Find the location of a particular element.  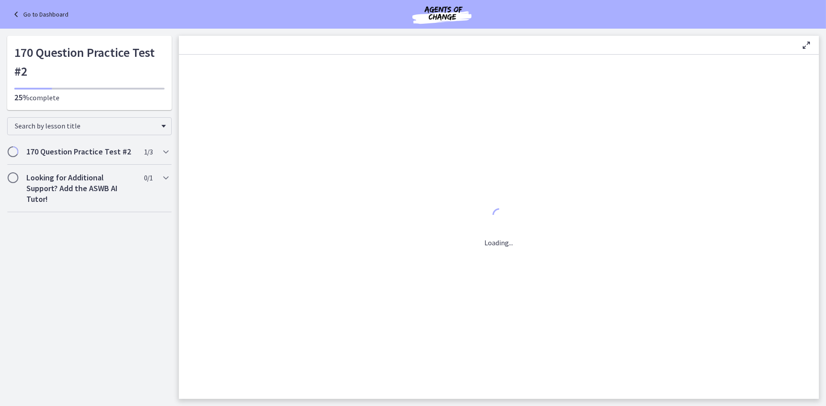

div: 1 is located at coordinates (499, 216).